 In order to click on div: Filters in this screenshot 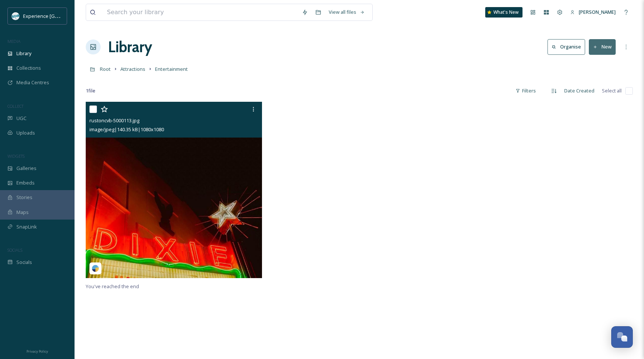, I will do `click(526, 91)`.